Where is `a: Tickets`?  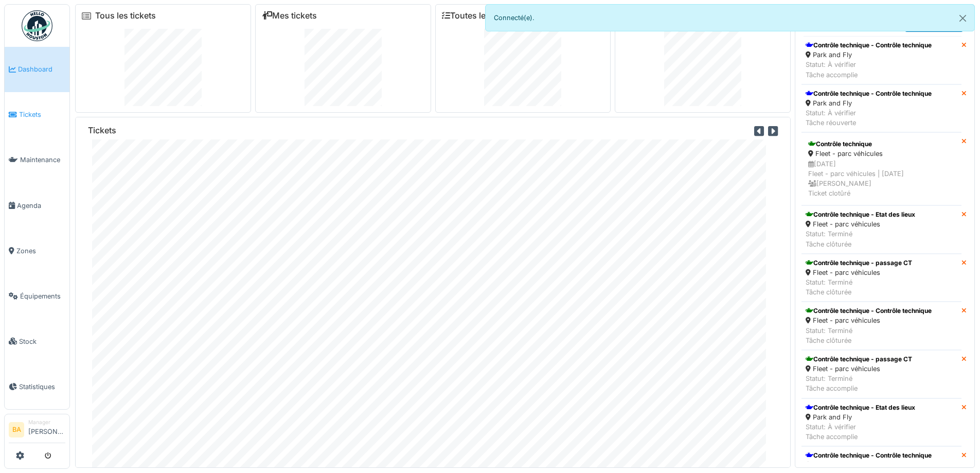 a: Tickets is located at coordinates (37, 114).